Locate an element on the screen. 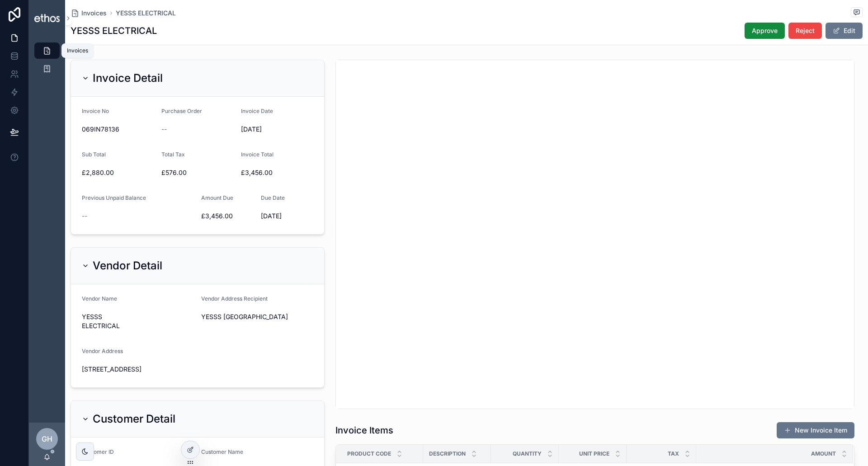 The height and width of the screenshot is (466, 868). h2: Invoice Detail is located at coordinates (127, 78).